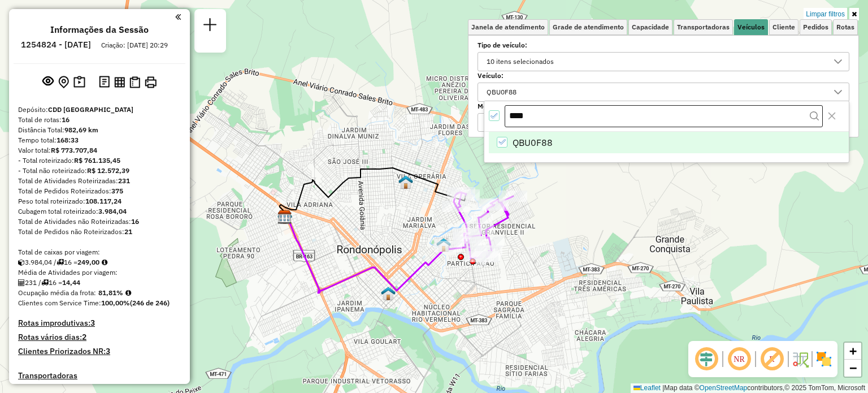  What do you see at coordinates (100, 272) in the screenshot?
I see `div: Média de Atividades por viagem:` at bounding box center [100, 272].